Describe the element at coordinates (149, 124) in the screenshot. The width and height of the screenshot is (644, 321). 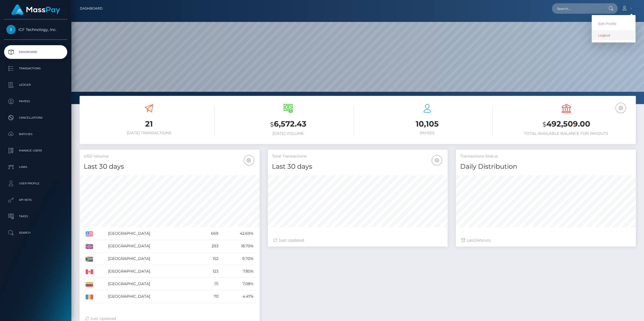
I see `h3: 21` at that location.